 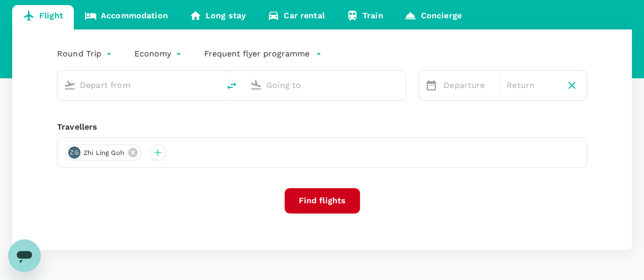 What do you see at coordinates (296, 17) in the screenshot?
I see `a: Car rental` at bounding box center [296, 17].